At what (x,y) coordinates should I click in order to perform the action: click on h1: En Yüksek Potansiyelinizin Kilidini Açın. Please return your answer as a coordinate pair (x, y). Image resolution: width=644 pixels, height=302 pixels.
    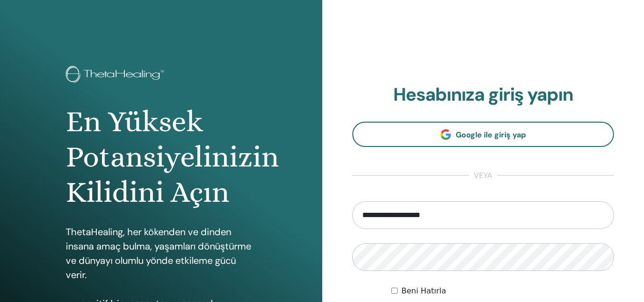
    Looking at the image, I should click on (161, 157).